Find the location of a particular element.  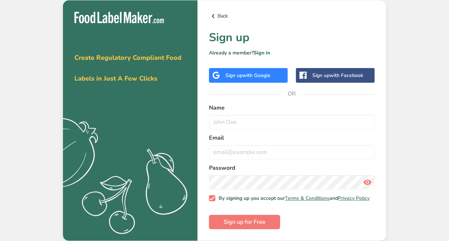

p: Already a member? is located at coordinates (291, 53).